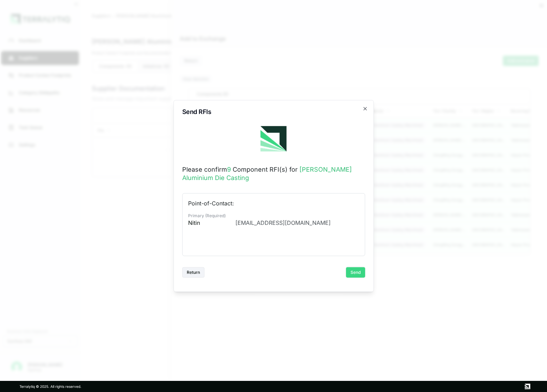  I want to click on img: Logo, so click(273, 139).